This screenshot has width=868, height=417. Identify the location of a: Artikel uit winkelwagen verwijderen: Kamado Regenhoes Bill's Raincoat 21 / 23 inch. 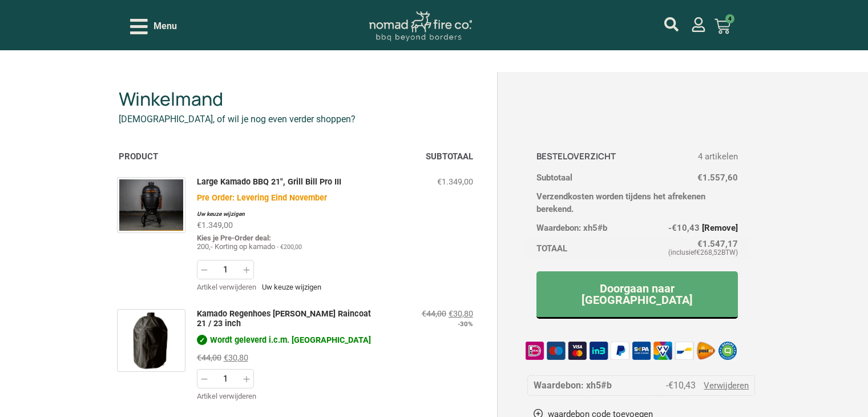
(226, 395).